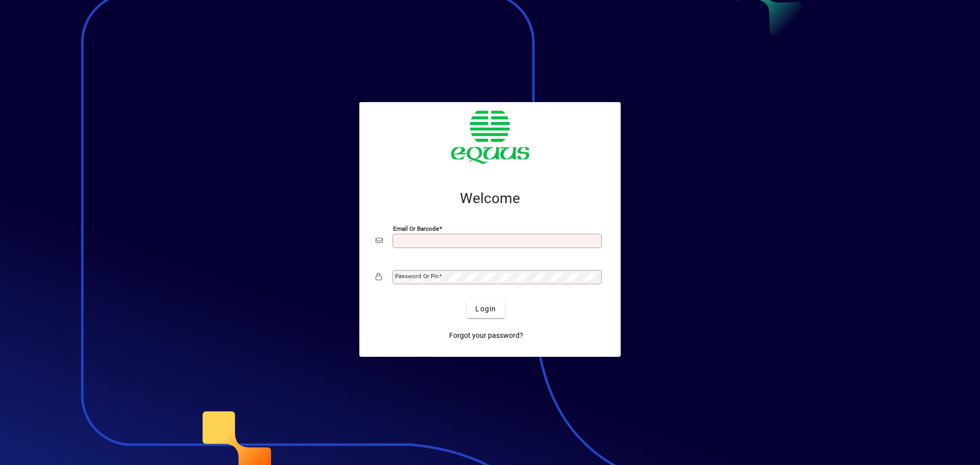 The width and height of the screenshot is (980, 465). What do you see at coordinates (490, 199) in the screenshot?
I see `h2: Welcome` at bounding box center [490, 199].